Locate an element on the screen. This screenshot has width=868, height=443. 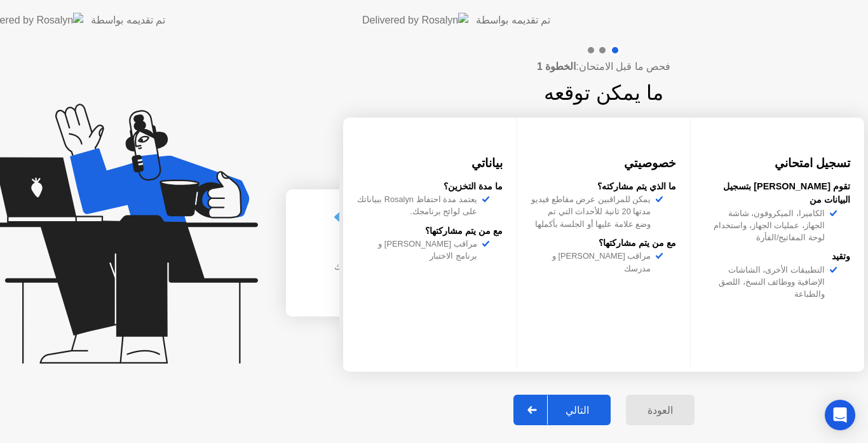
button: العودة is located at coordinates (660, 410).